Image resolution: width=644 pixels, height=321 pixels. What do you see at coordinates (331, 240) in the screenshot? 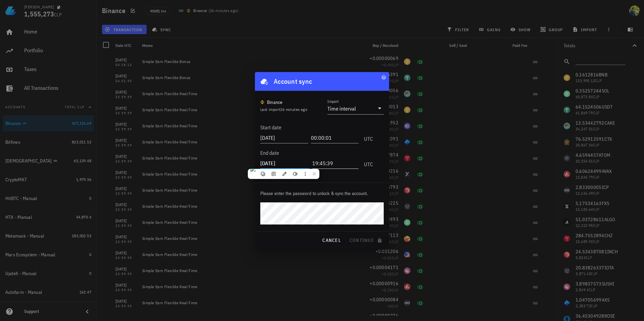
I see `span: cancel` at bounding box center [331, 240].